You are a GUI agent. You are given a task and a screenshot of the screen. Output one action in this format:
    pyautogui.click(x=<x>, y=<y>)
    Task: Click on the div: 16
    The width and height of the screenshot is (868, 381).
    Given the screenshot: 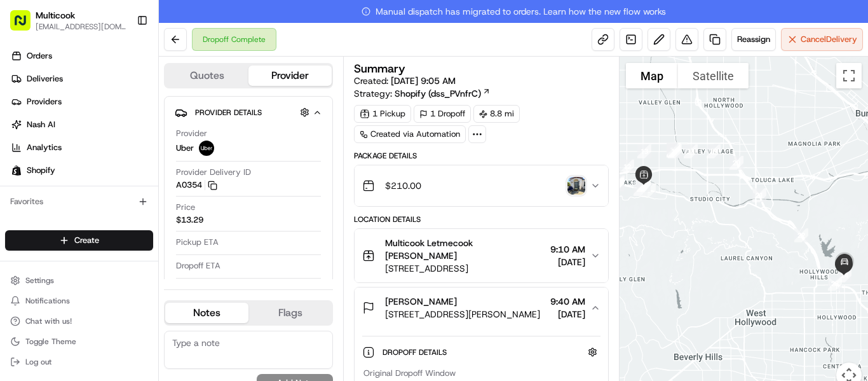 What is the action you would take?
    pyautogui.click(x=674, y=150)
    